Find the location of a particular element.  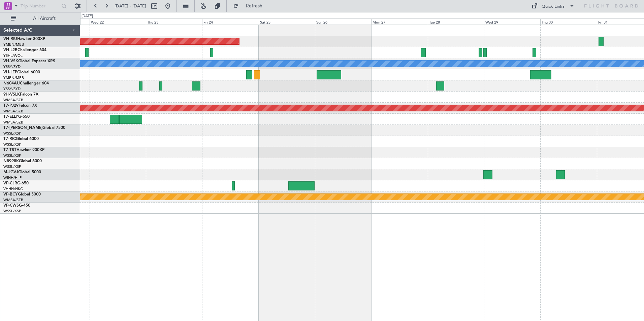

div: Sat 25 is located at coordinates (287, 22).